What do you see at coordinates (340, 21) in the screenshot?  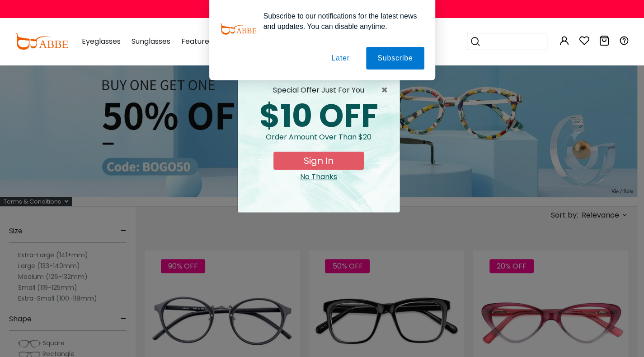 I see `div: Subscribe to our notifications for the latest news and updates. You can disable anytime.` at bounding box center [340, 21].